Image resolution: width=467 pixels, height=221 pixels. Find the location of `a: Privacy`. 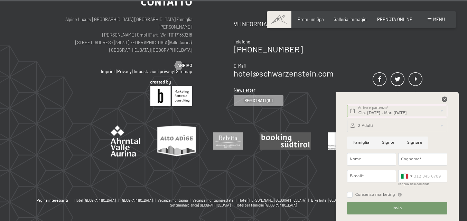

a: Privacy is located at coordinates (124, 71).